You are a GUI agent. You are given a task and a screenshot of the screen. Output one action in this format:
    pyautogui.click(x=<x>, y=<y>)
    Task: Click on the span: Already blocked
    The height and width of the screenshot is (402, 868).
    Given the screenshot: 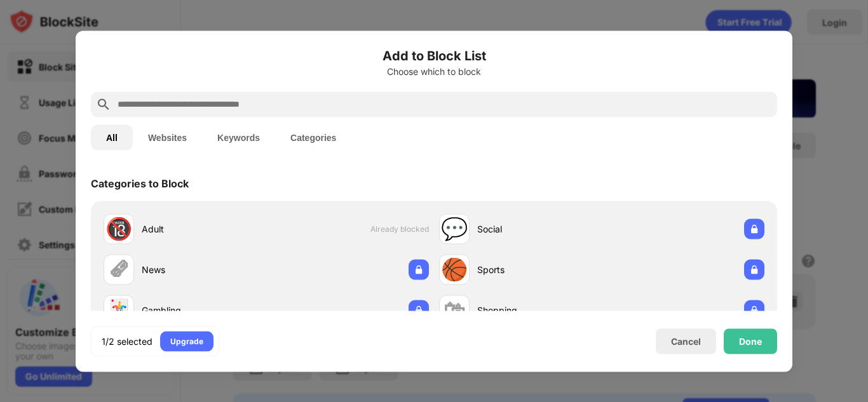 What is the action you would take?
    pyautogui.click(x=400, y=229)
    